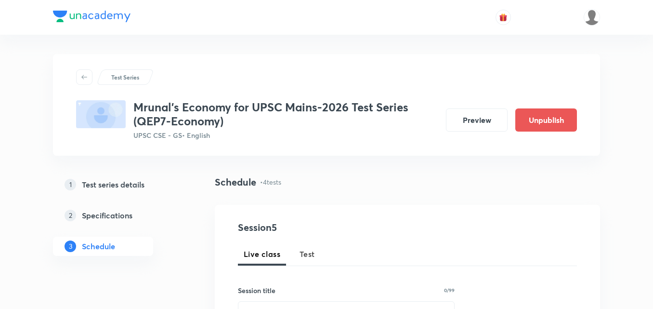 This screenshot has width=653, height=309. I want to click on p: • 4 tests, so click(271, 182).